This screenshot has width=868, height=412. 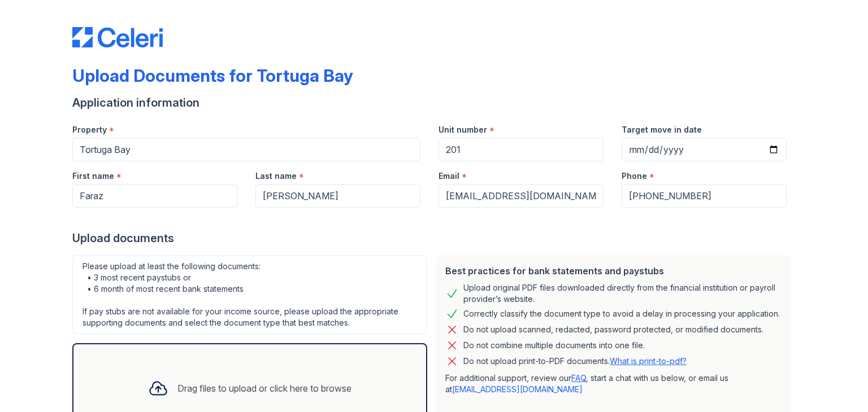 What do you see at coordinates (250, 294) in the screenshot?
I see `div: Please upload at least the following documents: • 3 most recent paystubs or • 6 month of most rec...` at bounding box center [250, 294].